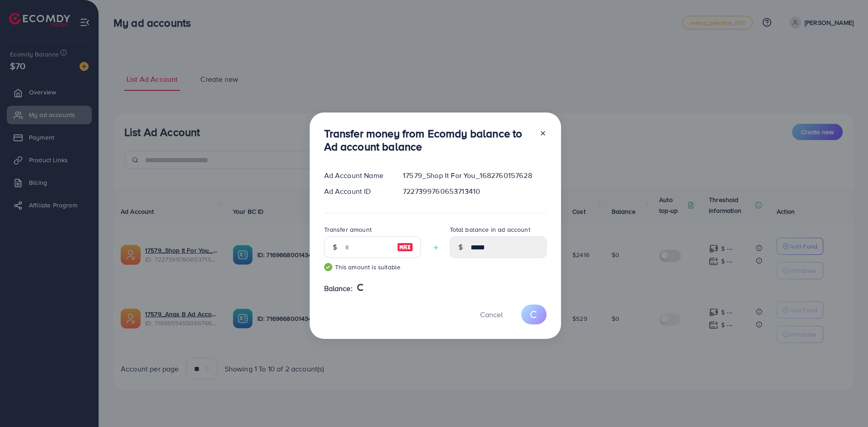 The image size is (868, 427). Describe the element at coordinates (328, 267) in the screenshot. I see `img: guide` at that location.